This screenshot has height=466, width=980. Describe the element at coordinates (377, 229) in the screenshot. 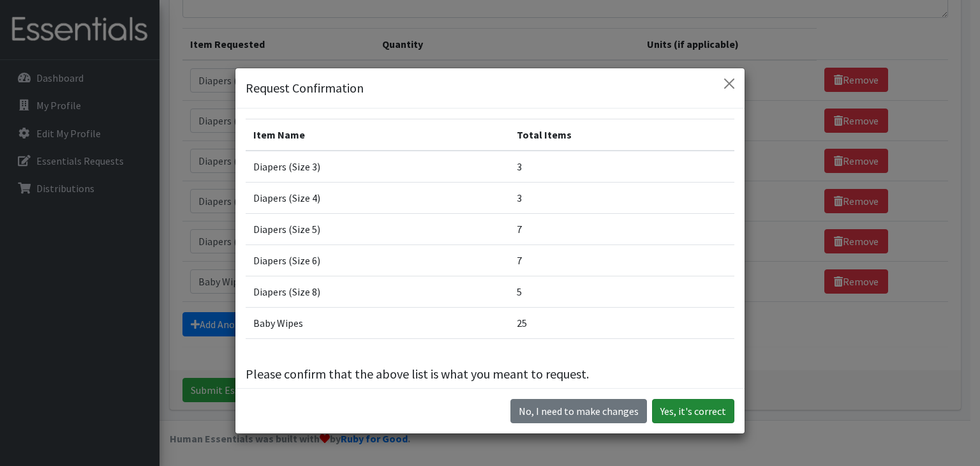

I see `td: Diapers (Size 5)` at that location.